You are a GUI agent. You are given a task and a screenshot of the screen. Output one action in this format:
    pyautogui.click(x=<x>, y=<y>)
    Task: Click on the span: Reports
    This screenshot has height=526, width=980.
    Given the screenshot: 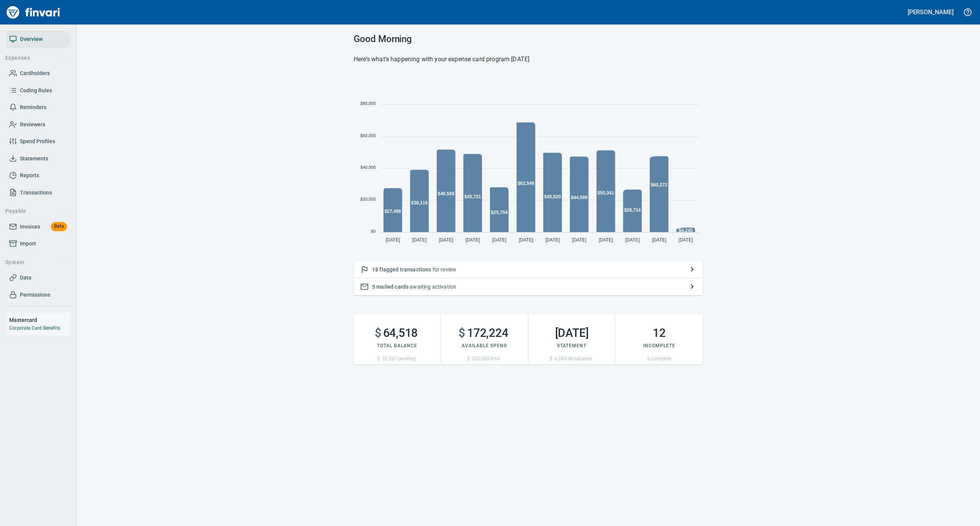 What is the action you would take?
    pyautogui.click(x=30, y=175)
    